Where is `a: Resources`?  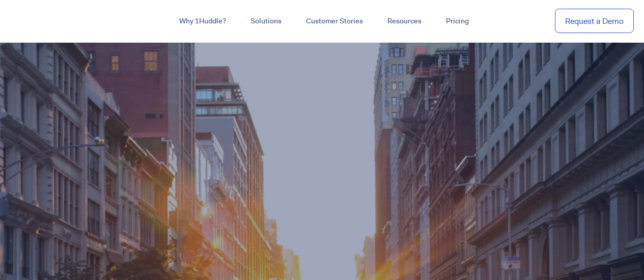 a: Resources is located at coordinates (404, 21).